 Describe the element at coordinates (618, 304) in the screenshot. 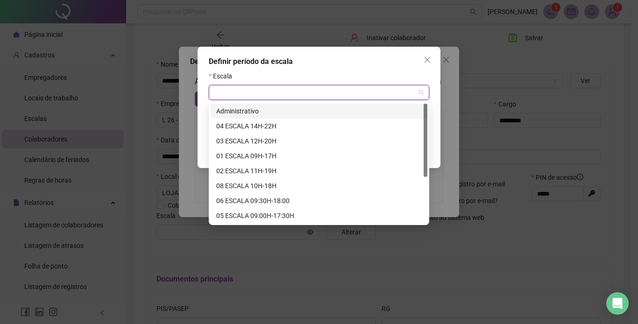

I see `div: Open Intercom Messenger` at that location.